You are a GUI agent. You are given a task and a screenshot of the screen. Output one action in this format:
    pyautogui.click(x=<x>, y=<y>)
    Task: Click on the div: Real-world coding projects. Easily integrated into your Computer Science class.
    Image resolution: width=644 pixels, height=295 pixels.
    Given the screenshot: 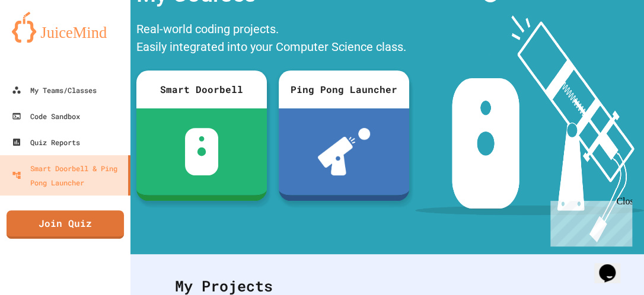 What is the action you would take?
    pyautogui.click(x=273, y=39)
    